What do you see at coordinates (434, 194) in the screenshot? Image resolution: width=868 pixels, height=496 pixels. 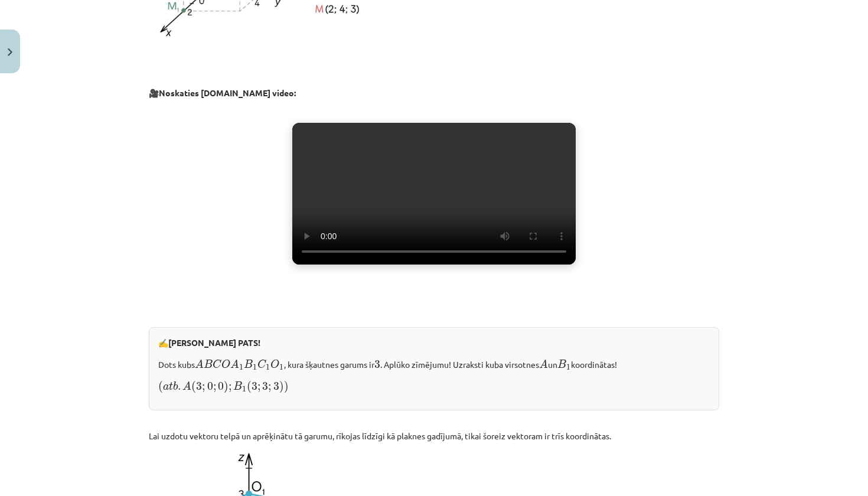 I see `video: Jūsu pārlūkprogramma neatbalsta video atskaņošanu.` at bounding box center [434, 194].